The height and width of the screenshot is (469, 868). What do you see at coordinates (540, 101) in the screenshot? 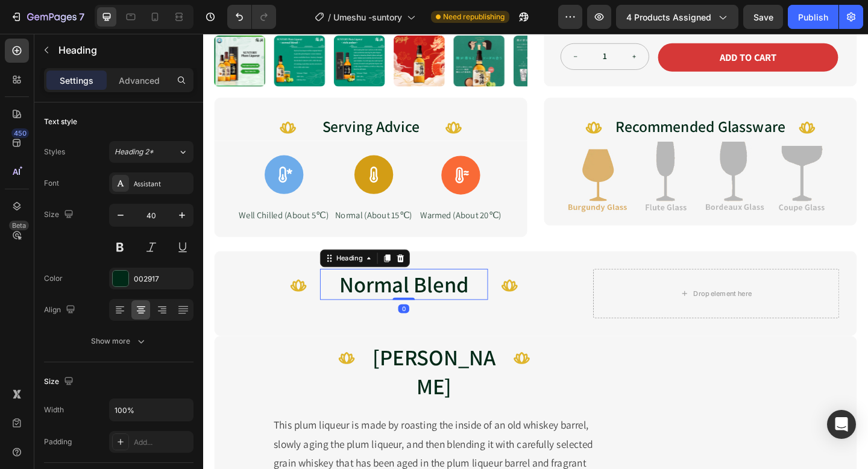
I see `h2: Recommended Glassware` at bounding box center [540, 101].